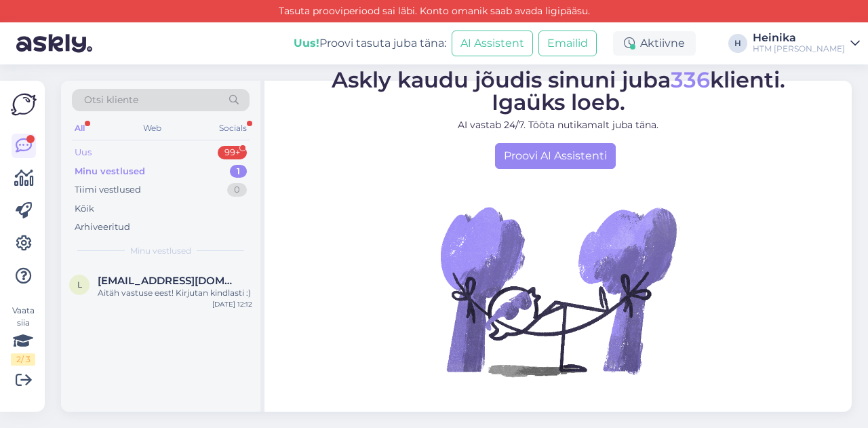 The image size is (868, 428). What do you see at coordinates (80, 285) in the screenshot?
I see `span: l` at bounding box center [80, 285].